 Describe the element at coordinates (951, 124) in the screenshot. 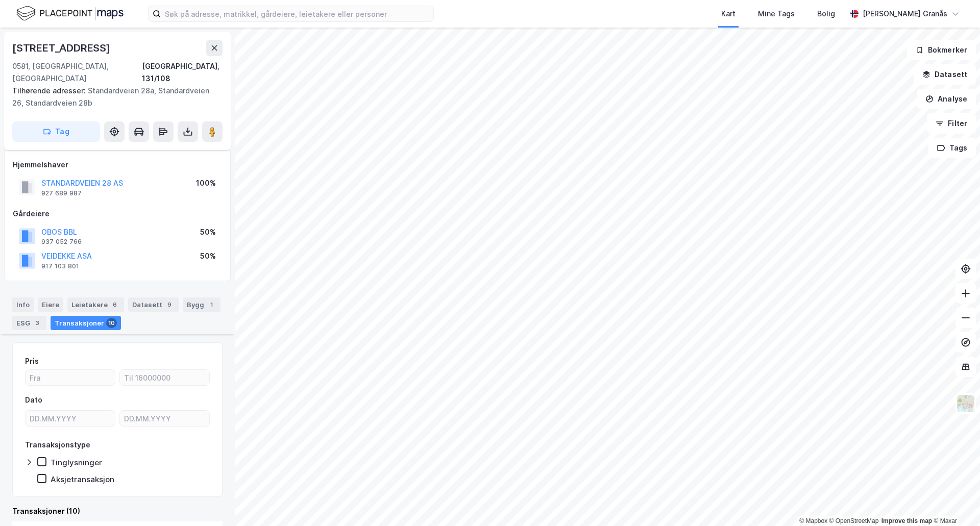

I see `button: Filter` at that location.